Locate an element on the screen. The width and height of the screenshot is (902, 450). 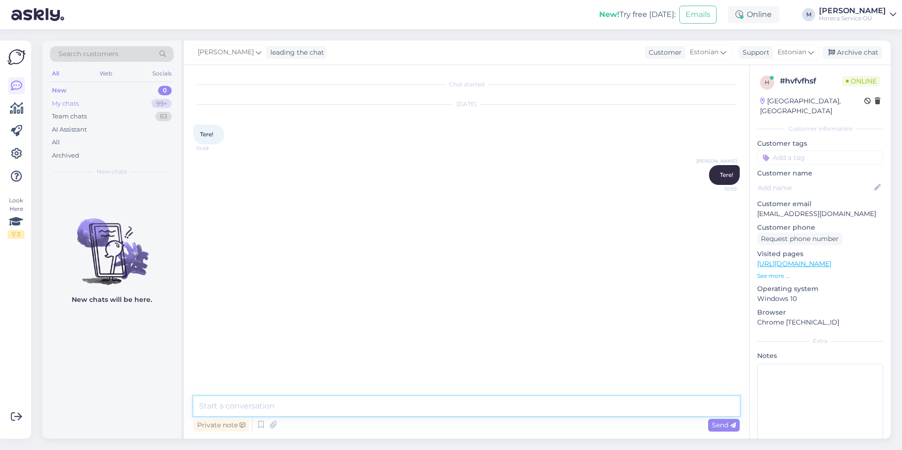
p: New chats will be here. is located at coordinates (112, 300).